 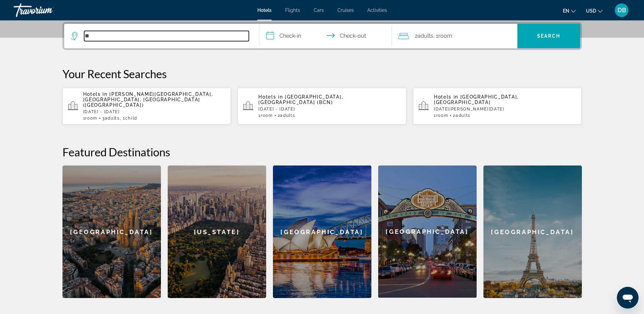 What do you see at coordinates (322, 152) in the screenshot?
I see `h2: Featured Destinations` at bounding box center [322, 152].